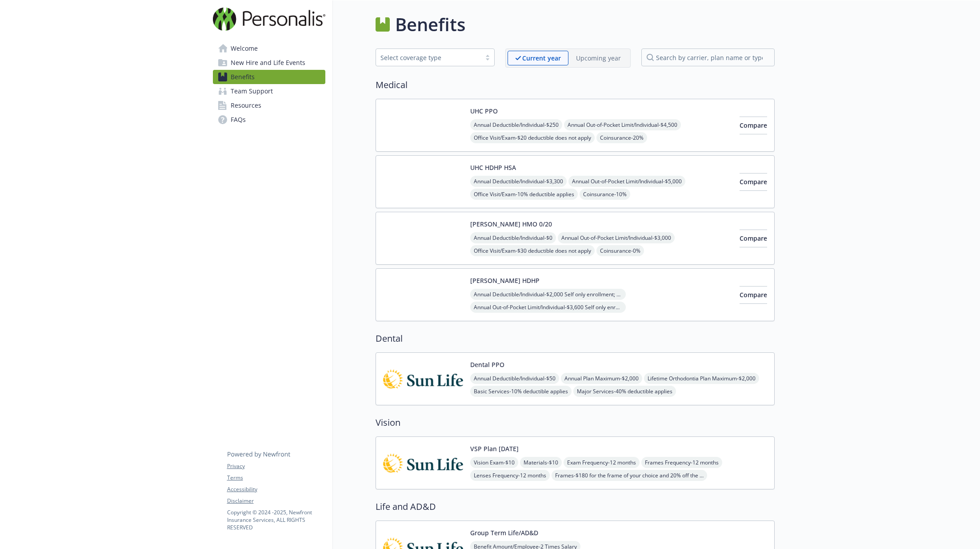 The width and height of the screenshot is (980, 549). Describe the element at coordinates (276, 501) in the screenshot. I see `a: Disclaimer` at that location.